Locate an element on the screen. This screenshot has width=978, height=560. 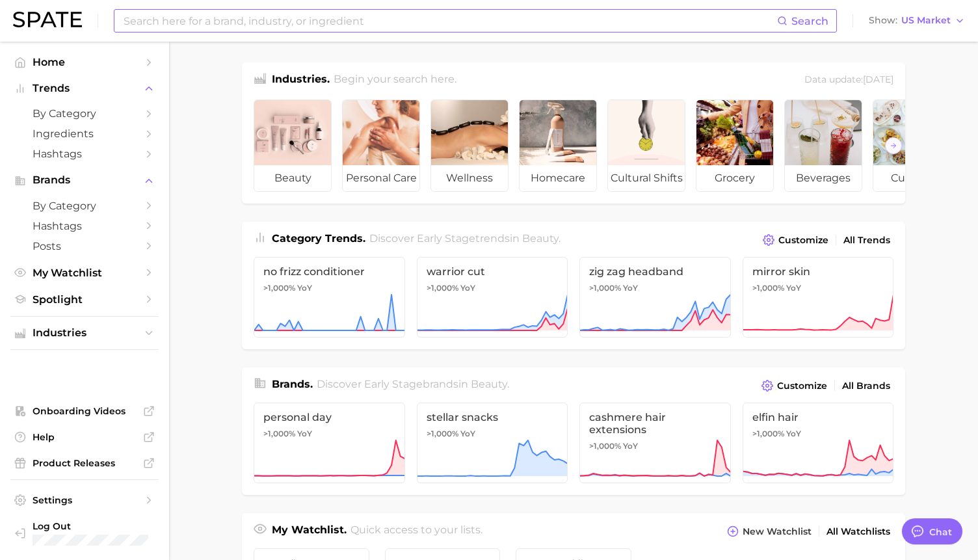
a: Product Releases is located at coordinates (85, 463).